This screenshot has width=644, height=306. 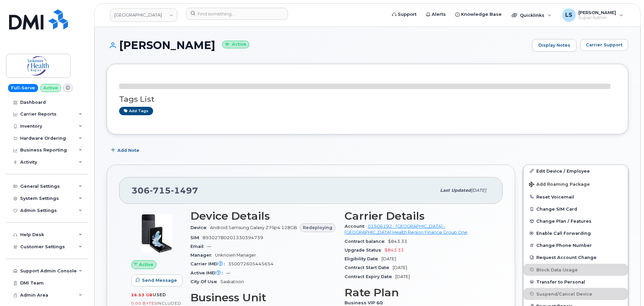 I want to click on span: Saskatoon, so click(x=232, y=282).